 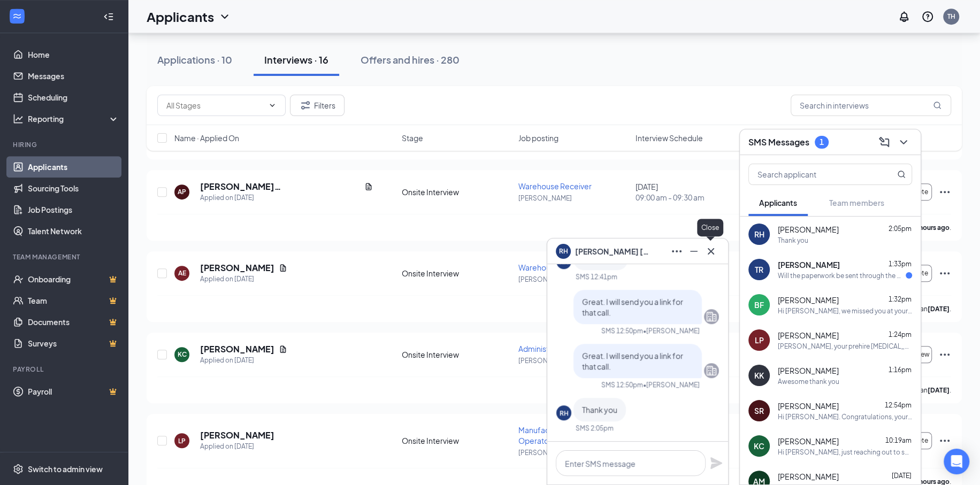 I want to click on span: Administrative Assistant, so click(x=560, y=348).